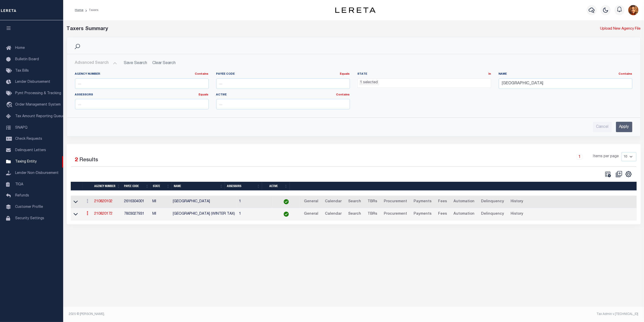 This screenshot has width=644, height=322. Describe the element at coordinates (29, 139) in the screenshot. I see `span: Check Requests` at that location.